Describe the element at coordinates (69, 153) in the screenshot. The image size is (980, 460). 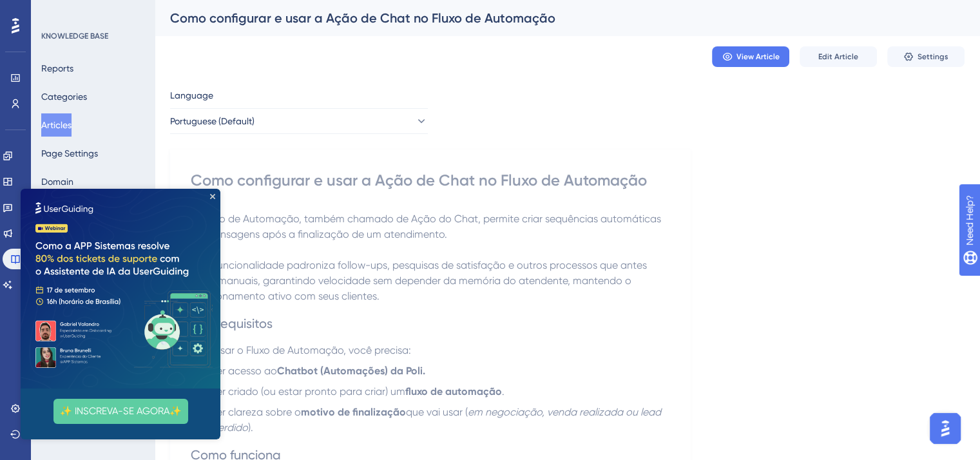
I see `button: Page Settings` at that location.